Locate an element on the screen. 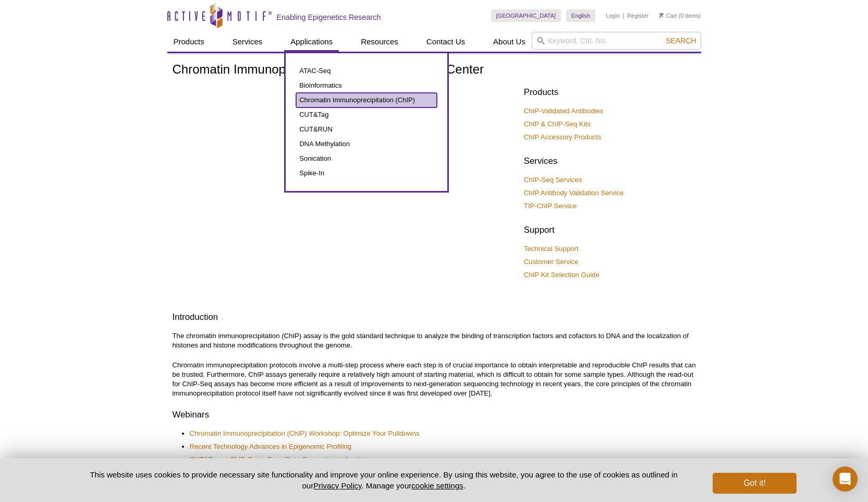 This screenshot has width=868, height=502. a: ChIP Kit Selection Guide is located at coordinates (561, 275).